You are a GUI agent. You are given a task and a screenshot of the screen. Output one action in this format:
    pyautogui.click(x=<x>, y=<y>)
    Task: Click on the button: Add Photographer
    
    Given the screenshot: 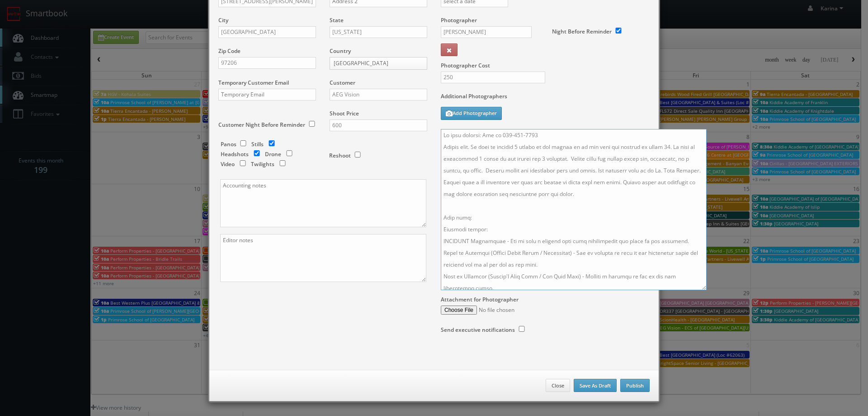 What is the action you would take?
    pyautogui.click(x=472, y=113)
    